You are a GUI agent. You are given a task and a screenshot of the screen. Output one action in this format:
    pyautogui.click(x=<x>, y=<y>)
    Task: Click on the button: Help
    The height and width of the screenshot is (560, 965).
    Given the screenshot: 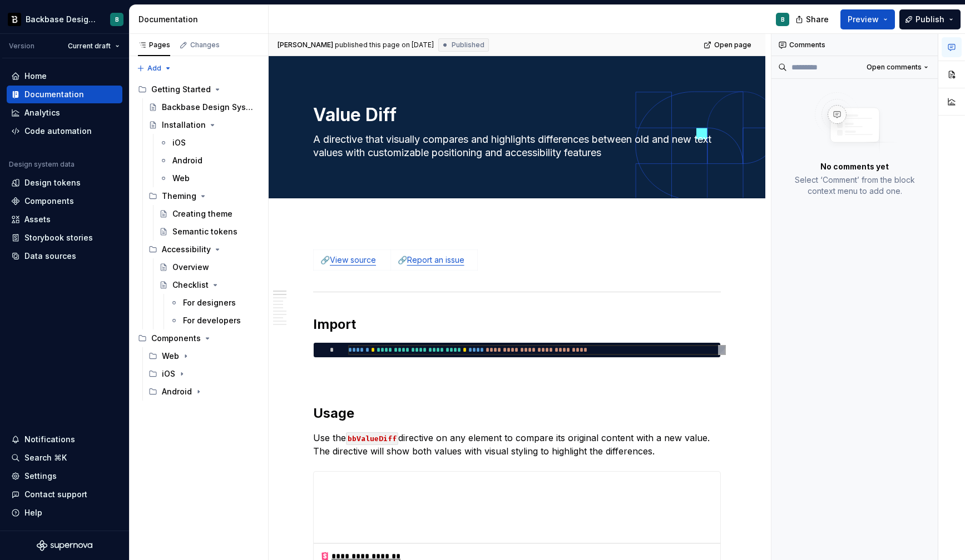 What is the action you would take?
    pyautogui.click(x=64, y=513)
    